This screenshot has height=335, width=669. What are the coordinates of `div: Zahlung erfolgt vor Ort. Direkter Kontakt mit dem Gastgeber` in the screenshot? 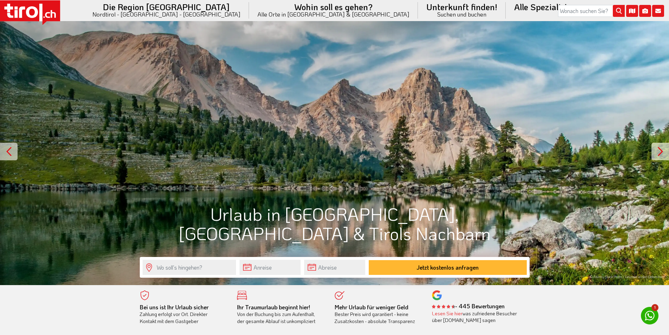 It's located at (183, 314).